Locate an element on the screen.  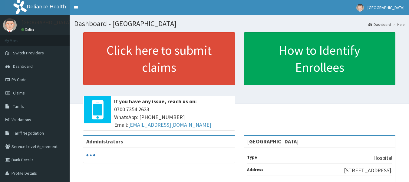
span: Claims is located at coordinates (19, 93).